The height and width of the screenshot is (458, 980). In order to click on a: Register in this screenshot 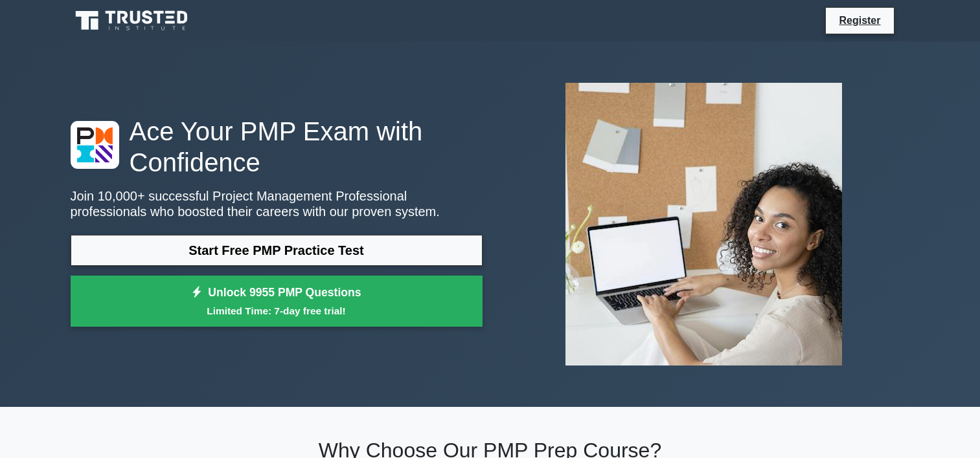, I will do `click(860, 20)`.